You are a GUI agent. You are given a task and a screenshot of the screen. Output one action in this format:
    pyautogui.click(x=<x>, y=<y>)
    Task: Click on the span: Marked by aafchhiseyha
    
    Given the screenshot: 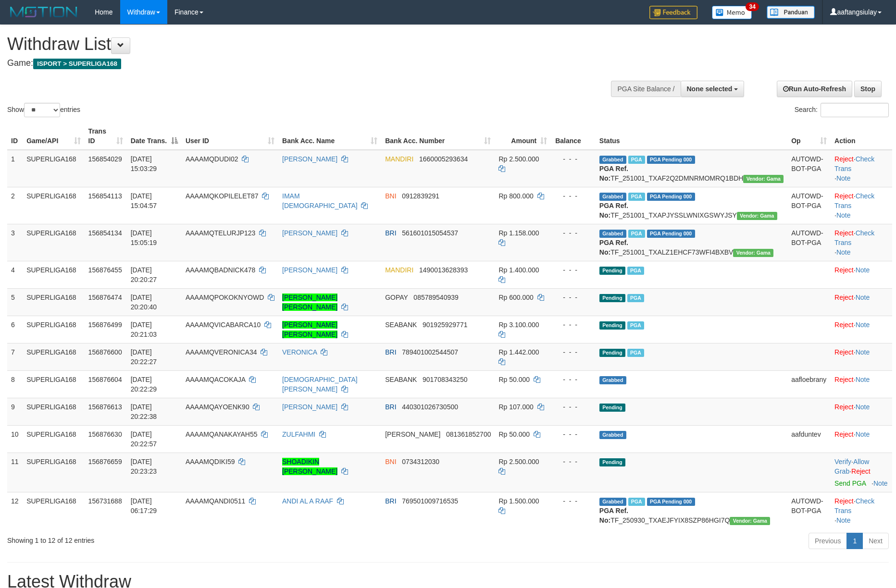 What is the action you would take?
    pyautogui.click(x=636, y=197)
    